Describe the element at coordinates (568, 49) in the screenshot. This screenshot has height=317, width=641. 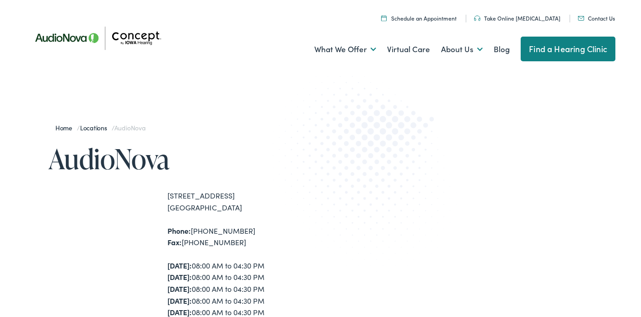
I see `a: Find a Hearing Clinic` at that location.